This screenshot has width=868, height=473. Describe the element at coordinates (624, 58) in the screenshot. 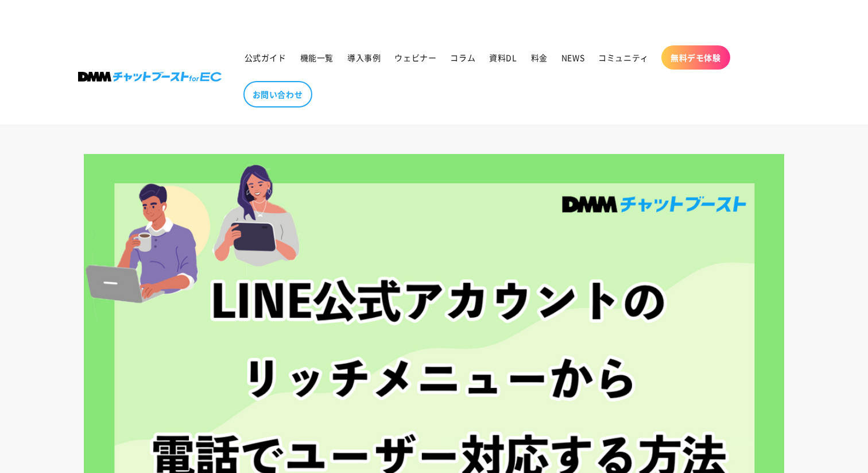

I see `a: コミュニティ` at that location.